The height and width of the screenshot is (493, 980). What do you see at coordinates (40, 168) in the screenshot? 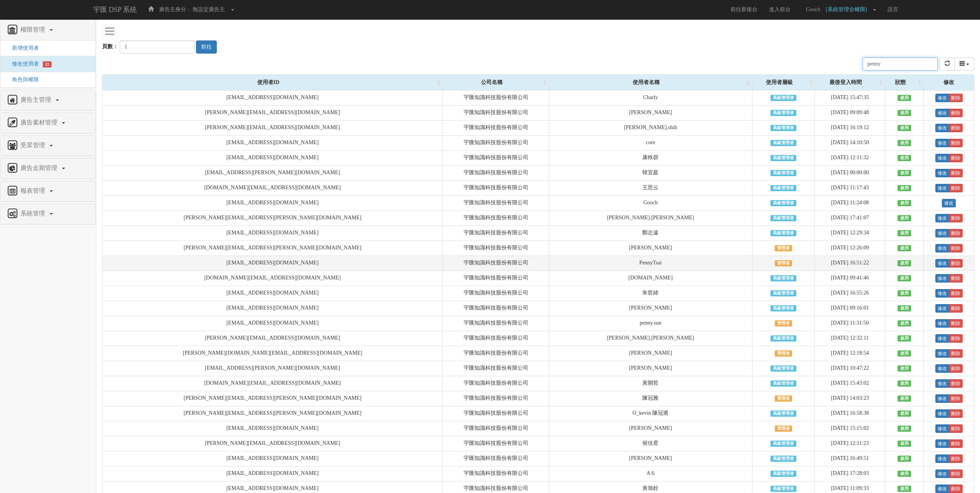
I see `span: 廣告走期管理` at bounding box center [40, 168].